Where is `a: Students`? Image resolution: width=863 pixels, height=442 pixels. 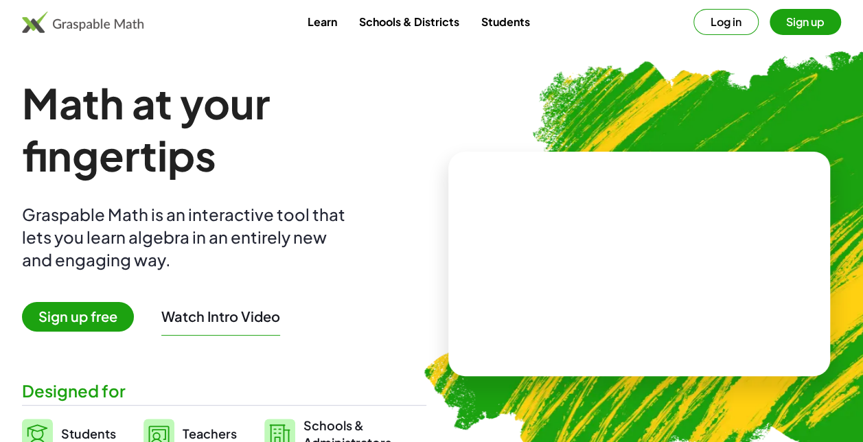
a: Students is located at coordinates (505, 21).